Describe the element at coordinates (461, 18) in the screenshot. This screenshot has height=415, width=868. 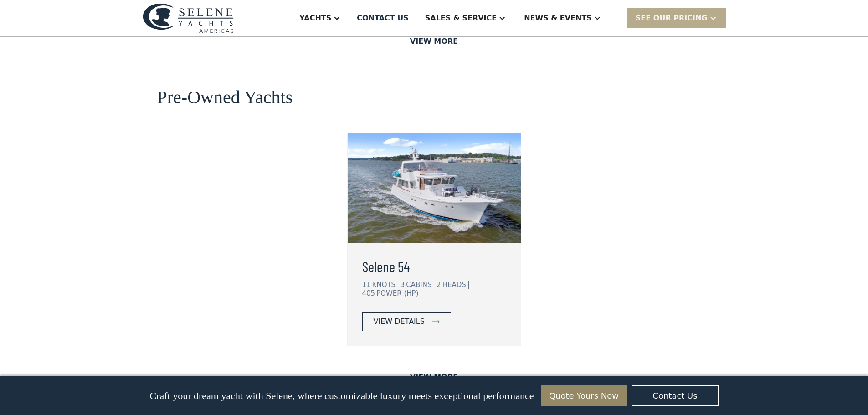
I see `div: Sales & Service` at that location.